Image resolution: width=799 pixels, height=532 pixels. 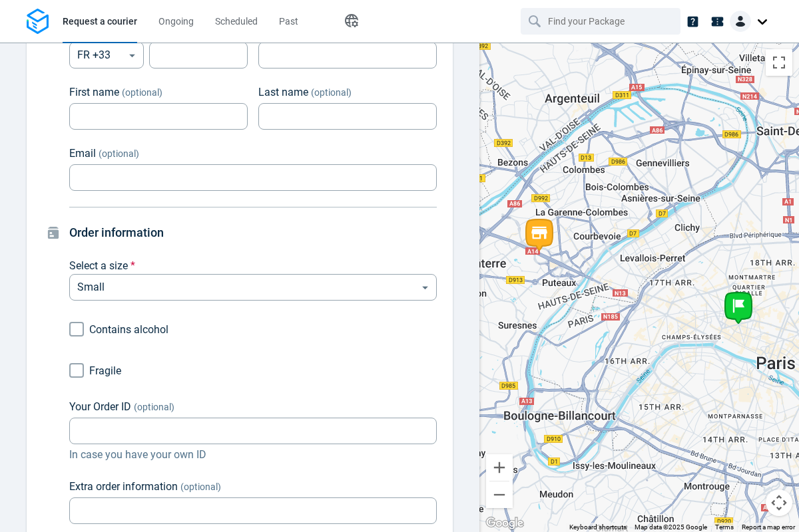 What do you see at coordinates (100, 407) in the screenshot?
I see `span: Your Order ID` at bounding box center [100, 407].